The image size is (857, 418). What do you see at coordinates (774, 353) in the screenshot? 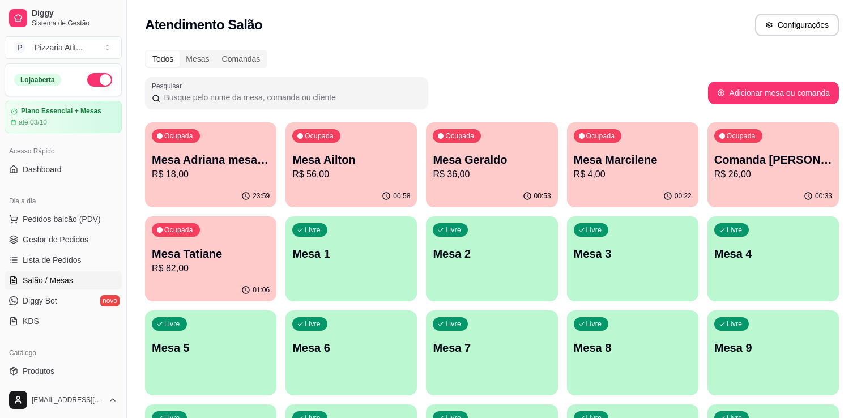
I see `button: LivreMesa 9` at bounding box center [774, 353].